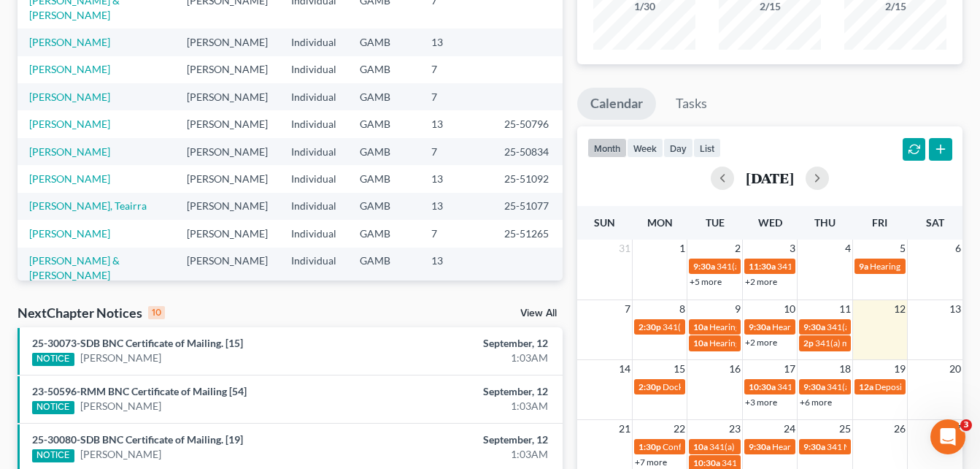 This screenshot has height=469, width=980. What do you see at coordinates (789, 309) in the screenshot?
I see `span: 10` at bounding box center [789, 309].